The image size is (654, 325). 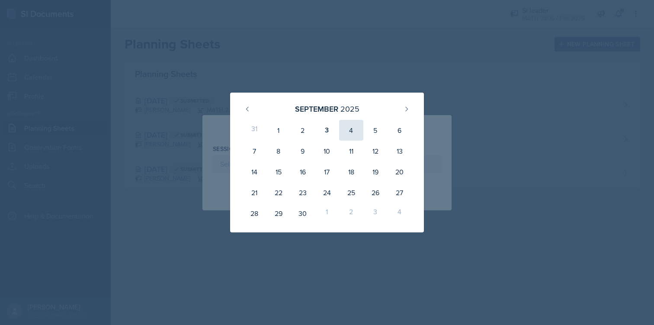 What do you see at coordinates (254, 213) in the screenshot?
I see `div: 28` at bounding box center [254, 213].